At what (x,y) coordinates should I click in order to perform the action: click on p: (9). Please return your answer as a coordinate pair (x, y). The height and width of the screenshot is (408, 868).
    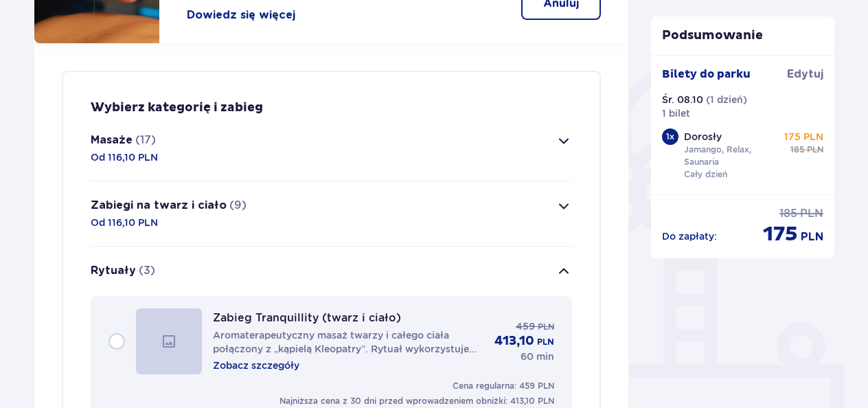
    Looking at the image, I should click on (238, 205).